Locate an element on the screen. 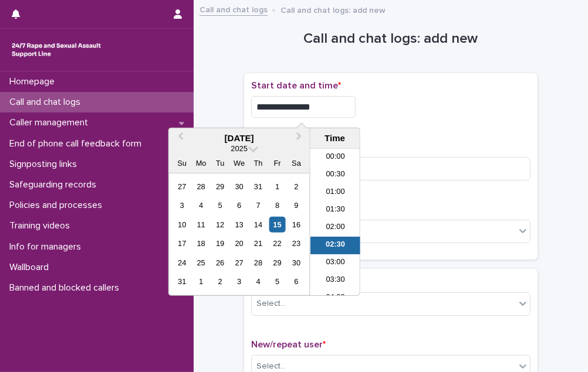 The height and width of the screenshot is (372, 588). span: Start date and time is located at coordinates (295, 85).